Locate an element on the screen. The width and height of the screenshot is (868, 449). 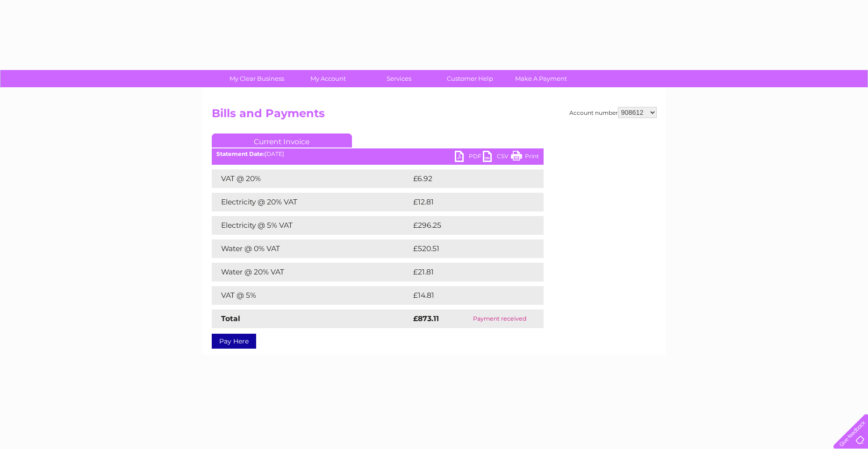
a: Current Invoice is located at coordinates (282, 141).